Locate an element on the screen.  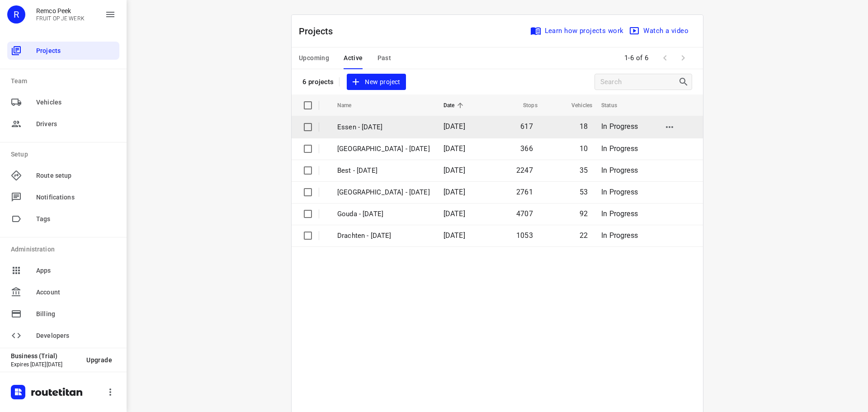
span: Status is located at coordinates (615, 105).